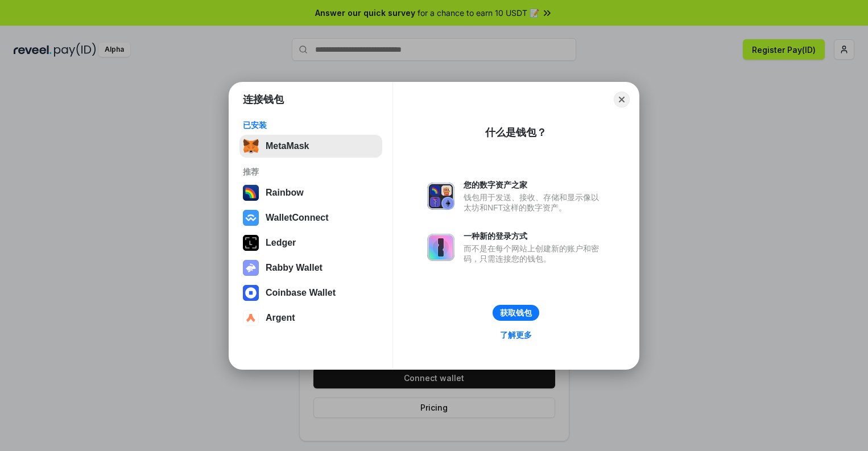 This screenshot has height=451, width=868. Describe the element at coordinates (534, 236) in the screenshot. I see `div: 一种新的登录方式` at that location.